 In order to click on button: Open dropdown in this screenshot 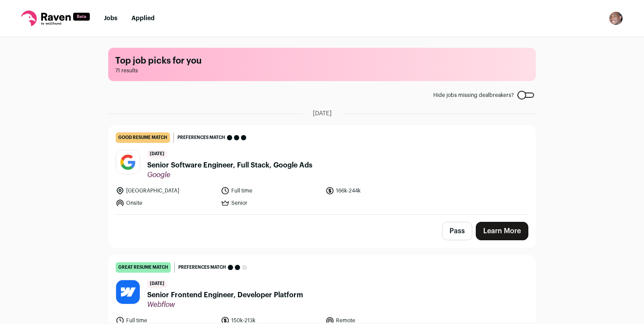, I will do `click(615, 18)`.